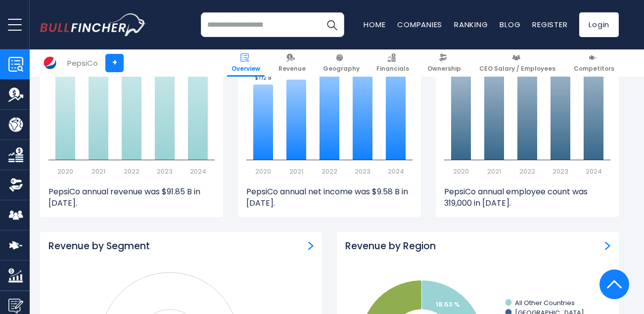 This screenshot has height=314, width=644. I want to click on div: PepsiCo, so click(83, 63).